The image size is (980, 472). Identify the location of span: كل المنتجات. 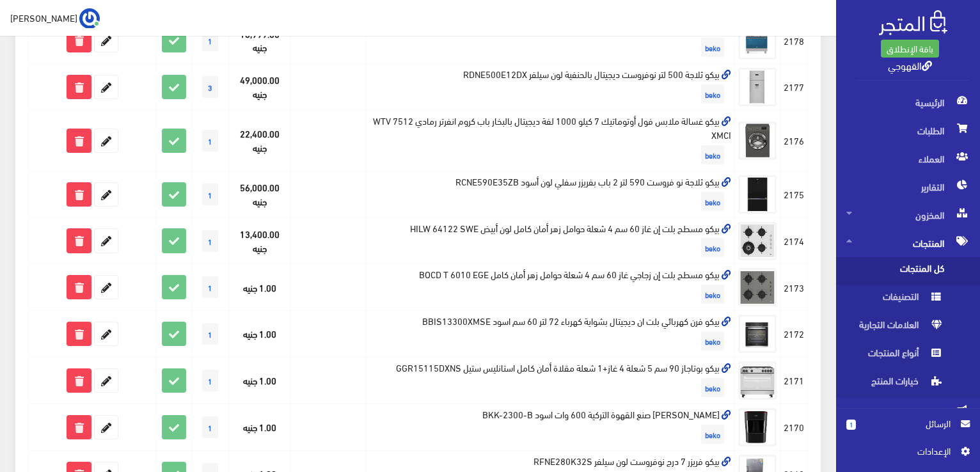
(895, 271).